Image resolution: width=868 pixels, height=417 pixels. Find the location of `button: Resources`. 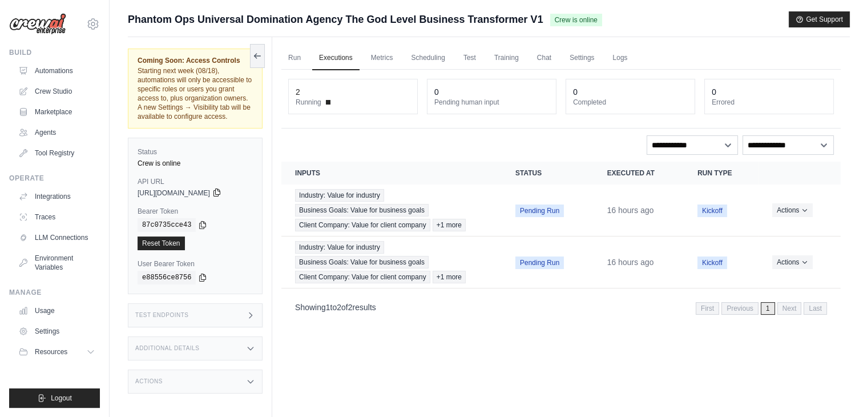

button: Resources is located at coordinates (57, 352).